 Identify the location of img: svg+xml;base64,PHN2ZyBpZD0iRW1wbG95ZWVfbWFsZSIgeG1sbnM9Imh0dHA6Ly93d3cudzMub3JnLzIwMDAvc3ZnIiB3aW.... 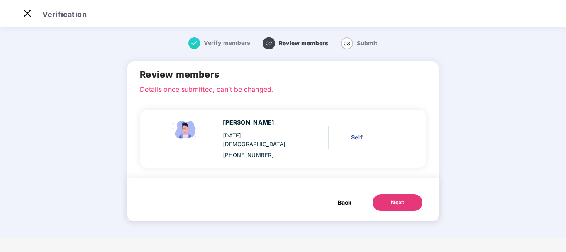
(185, 129).